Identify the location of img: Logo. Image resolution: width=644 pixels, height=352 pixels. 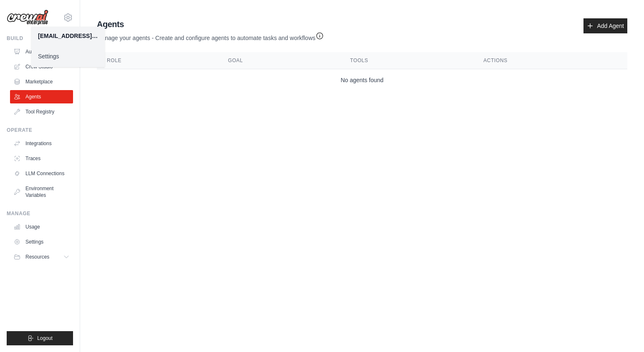
(28, 17).